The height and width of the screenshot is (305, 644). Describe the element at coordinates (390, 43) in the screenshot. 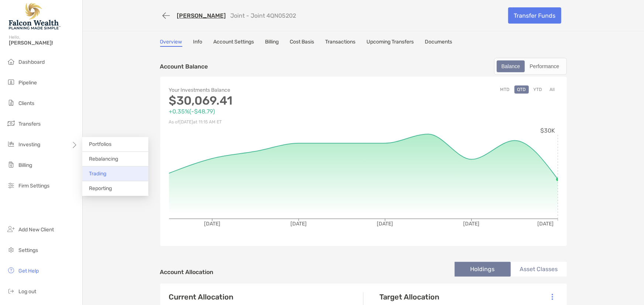

I see `a: Upcoming Transfers` at that location.